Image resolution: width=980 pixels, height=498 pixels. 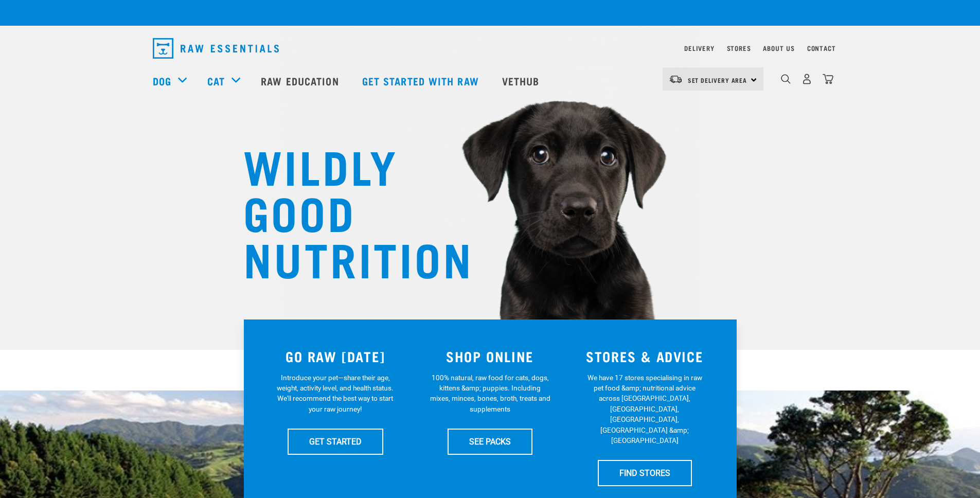 I want to click on p: 100% natural, raw food for cats, dogs, kittens &amp; puppies. Including mixes, minces, bones, bro..., so click(x=490, y=393).